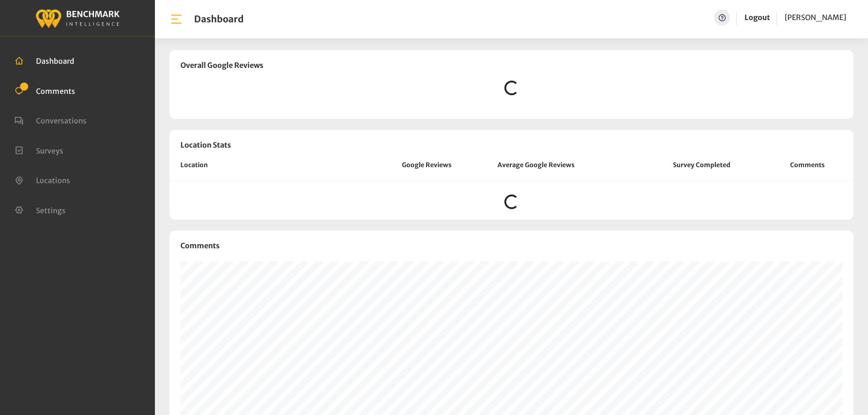 The height and width of the screenshot is (415, 868). What do you see at coordinates (50, 120) in the screenshot?
I see `a: Conversations` at bounding box center [50, 120].